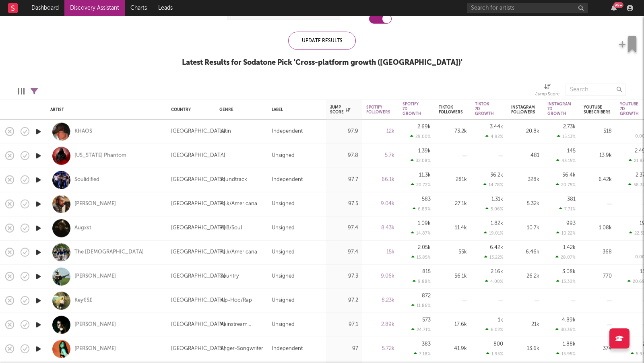 The height and width of the screenshot is (363, 644). What do you see at coordinates (598, 277) in the screenshot?
I see `div: 770` at bounding box center [598, 277].